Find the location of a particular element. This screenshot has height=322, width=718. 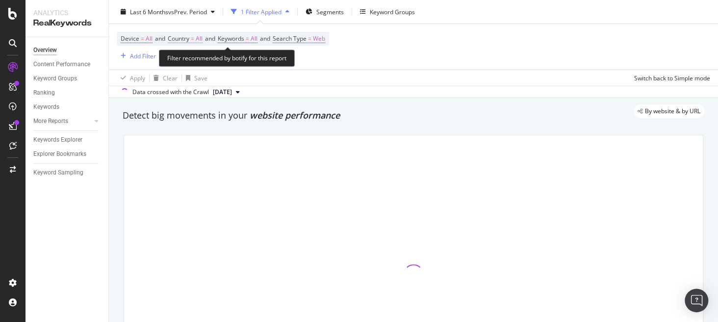

div: Filter recommended by botify for this report is located at coordinates (227, 58).